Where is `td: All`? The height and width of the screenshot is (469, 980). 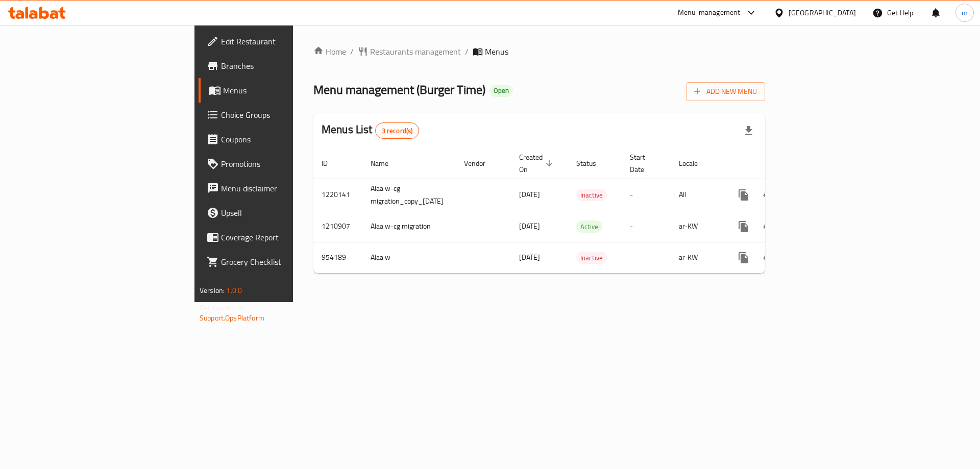
td: All is located at coordinates (697, 194).